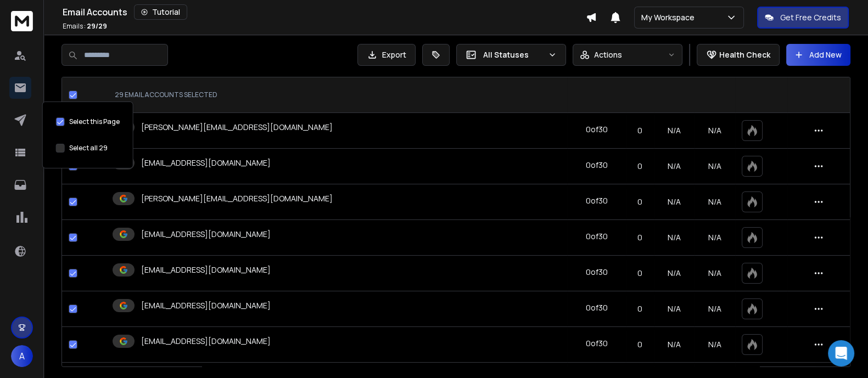 The width and height of the screenshot is (868, 378). I want to click on label: Select this Page, so click(95, 122).